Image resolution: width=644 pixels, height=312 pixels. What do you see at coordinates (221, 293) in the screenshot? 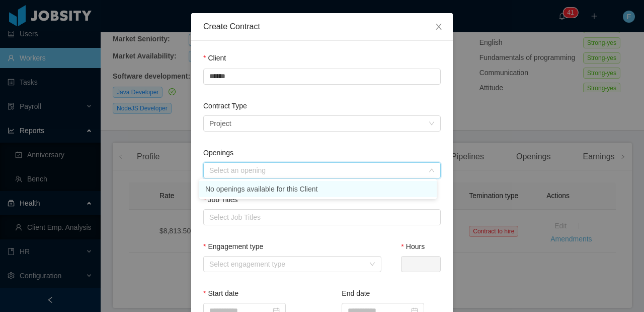
I see `label: Start date` at bounding box center [221, 293].